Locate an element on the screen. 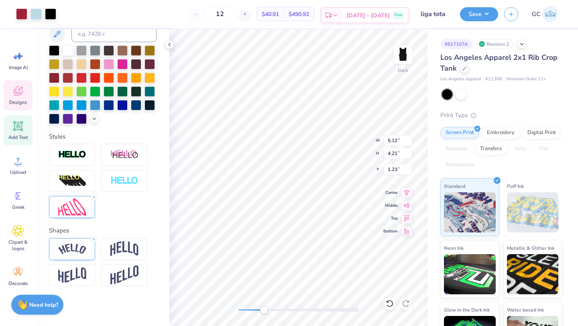  span: Neon Ink is located at coordinates (454, 248).